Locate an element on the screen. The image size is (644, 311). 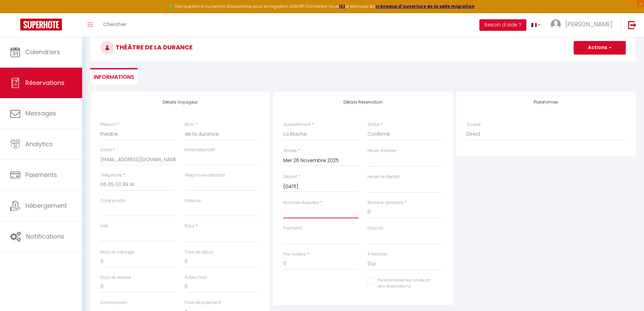
label: Frais de paiement is located at coordinates (203, 302).